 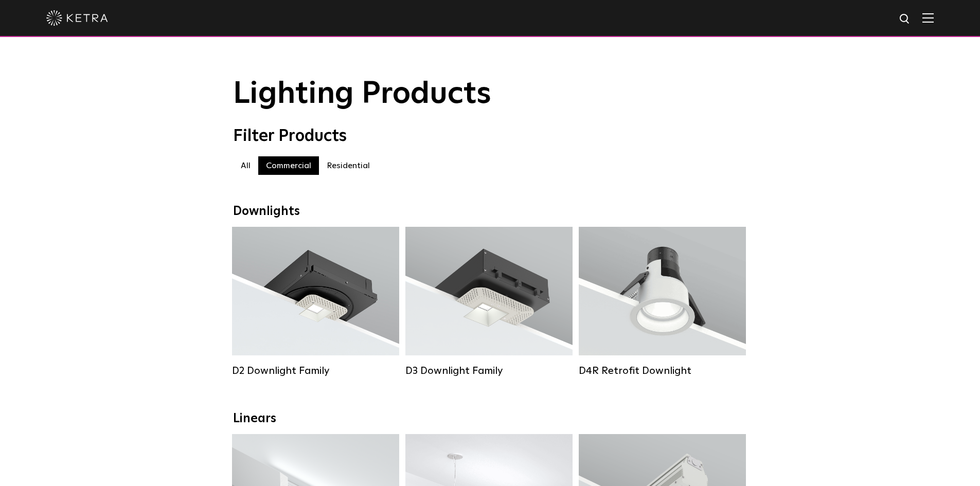 I want to click on a: D2 Downlight Family Lumen Output:1200Colors:White / Black / Gloss Black / Silver / Bronze / Silve..., so click(x=315, y=302).